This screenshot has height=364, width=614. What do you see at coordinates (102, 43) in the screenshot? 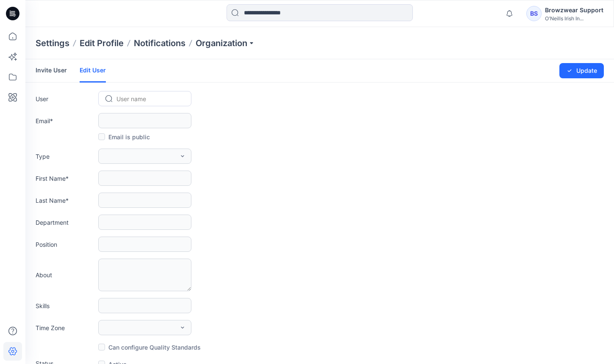
I see `a: Edit Profile` at bounding box center [102, 43].